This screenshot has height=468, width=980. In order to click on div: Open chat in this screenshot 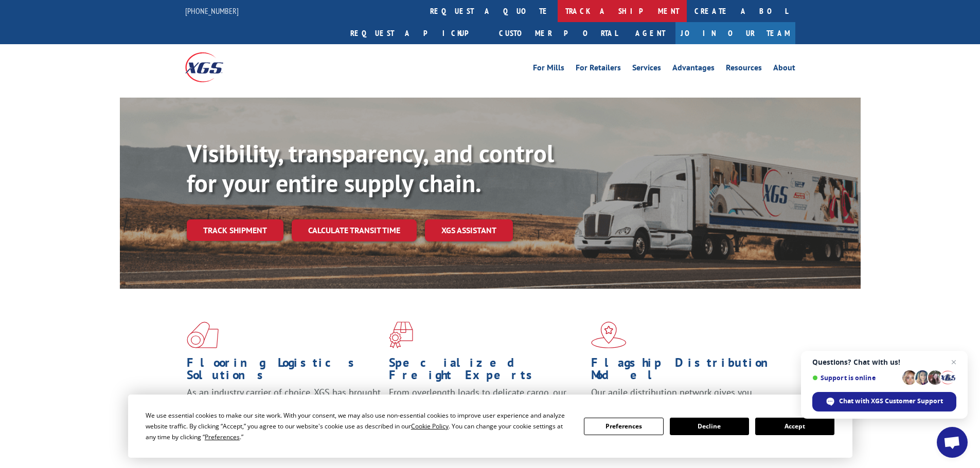, I will do `click(952, 443)`.